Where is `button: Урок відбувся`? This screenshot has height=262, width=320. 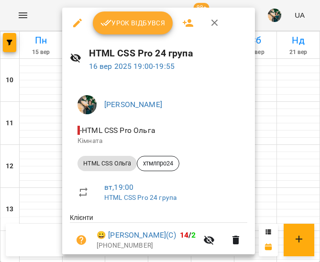 button: Урок відбувся is located at coordinates (133, 23).